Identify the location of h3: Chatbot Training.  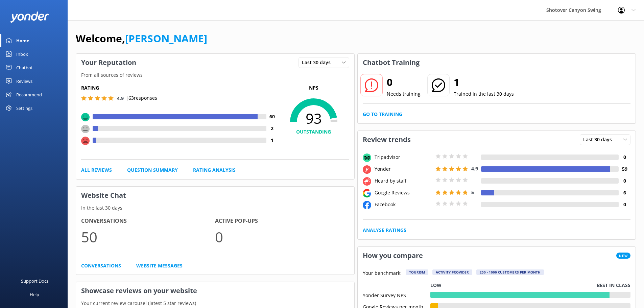
(391, 62).